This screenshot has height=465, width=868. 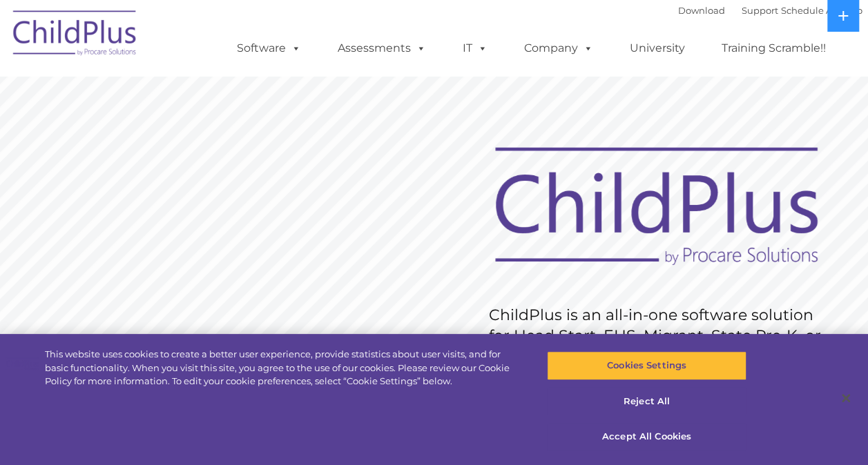 What do you see at coordinates (646, 437) in the screenshot?
I see `button: Accept All Cookies` at bounding box center [646, 437].